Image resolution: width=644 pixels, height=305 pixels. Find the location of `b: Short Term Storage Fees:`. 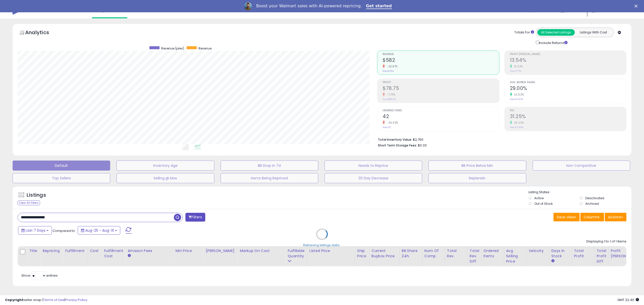

b: Short Term Storage Fees: is located at coordinates (397, 145).